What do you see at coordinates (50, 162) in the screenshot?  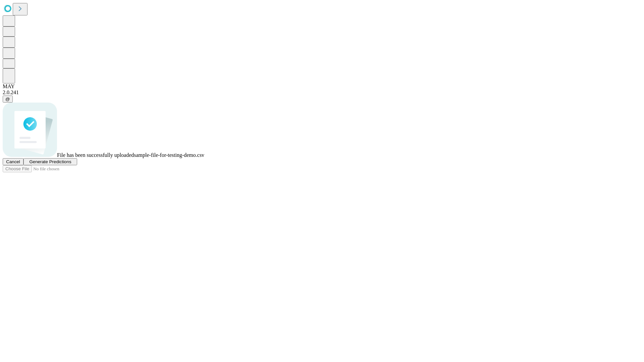 I see `button: Generate Predictions` at bounding box center [50, 162].